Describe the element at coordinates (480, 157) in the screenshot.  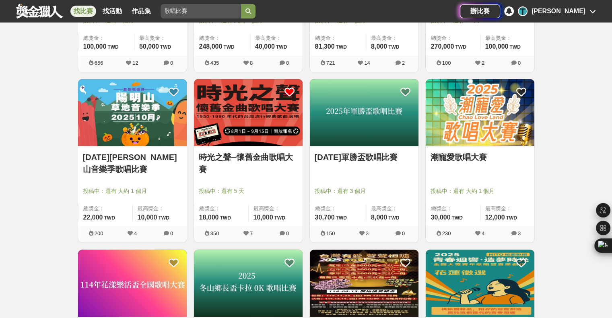
I see `a: 潮寵愛歌唱大賽` at that location.